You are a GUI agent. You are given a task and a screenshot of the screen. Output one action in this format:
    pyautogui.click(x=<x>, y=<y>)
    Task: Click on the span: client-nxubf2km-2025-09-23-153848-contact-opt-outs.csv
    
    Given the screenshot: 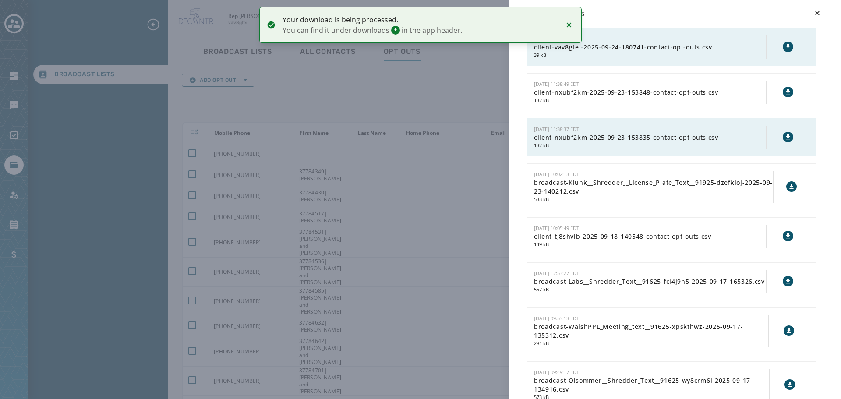 What is the action you would take?
    pyautogui.click(x=650, y=92)
    